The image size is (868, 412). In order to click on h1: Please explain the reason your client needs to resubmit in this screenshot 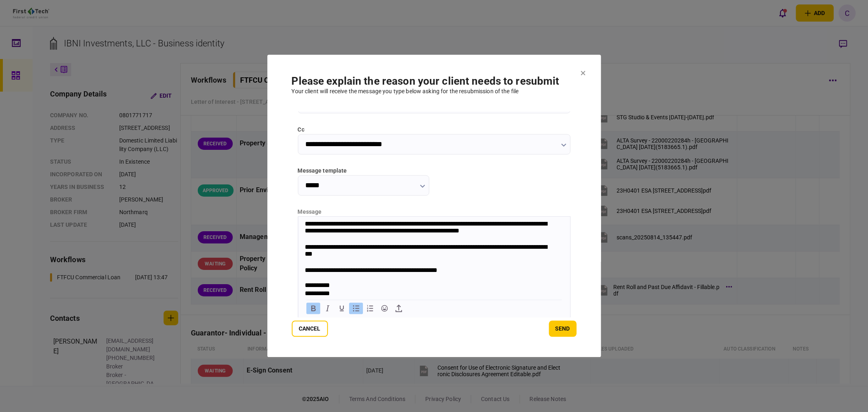, I will do `click(434, 82)`.